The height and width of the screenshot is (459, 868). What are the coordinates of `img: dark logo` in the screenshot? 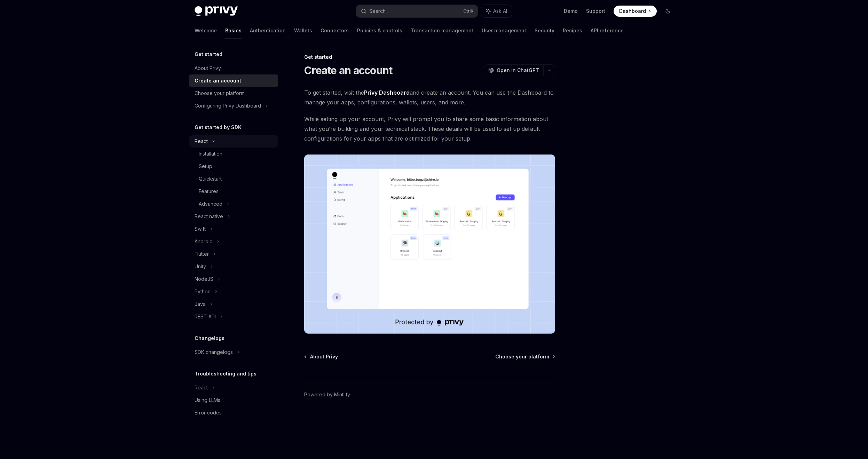 It's located at (216, 11).